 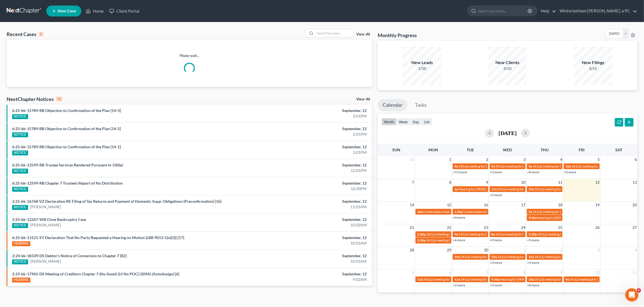 I want to click on span: 26, so click(x=597, y=228).